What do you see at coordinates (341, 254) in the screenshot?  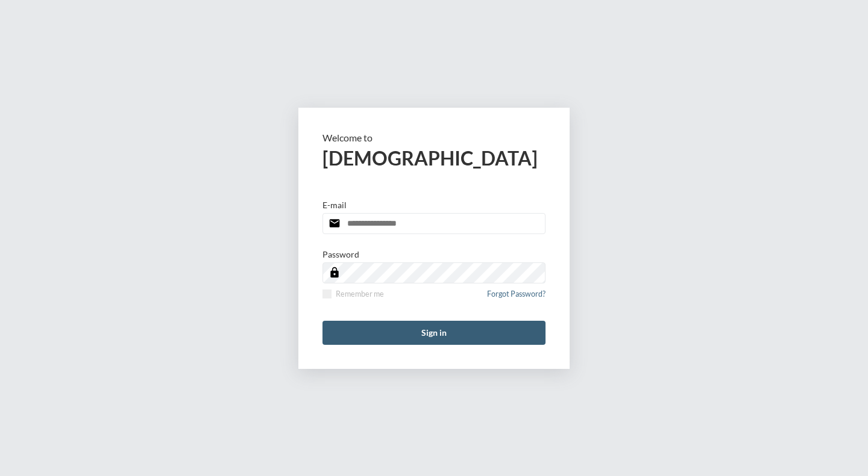 I see `p: Password` at bounding box center [341, 254].